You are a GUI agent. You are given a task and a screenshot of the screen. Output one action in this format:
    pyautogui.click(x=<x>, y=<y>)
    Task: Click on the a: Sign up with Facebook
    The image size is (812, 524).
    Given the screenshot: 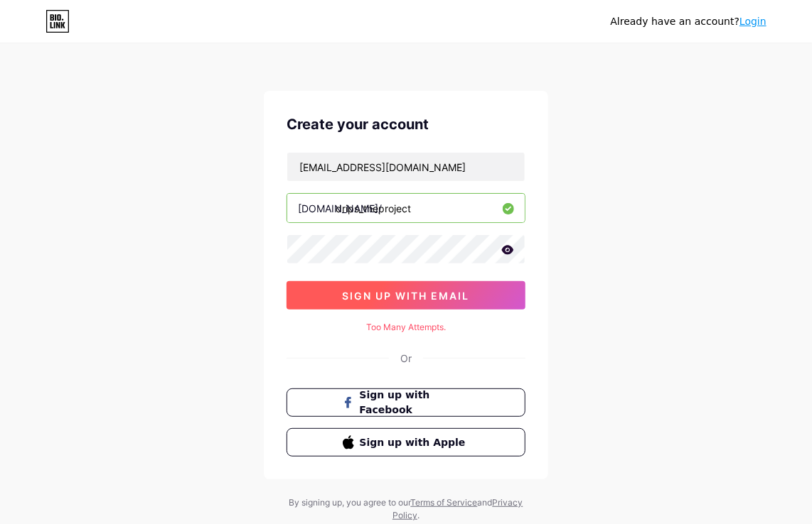 What is the action you would take?
    pyautogui.click(x=406, y=403)
    